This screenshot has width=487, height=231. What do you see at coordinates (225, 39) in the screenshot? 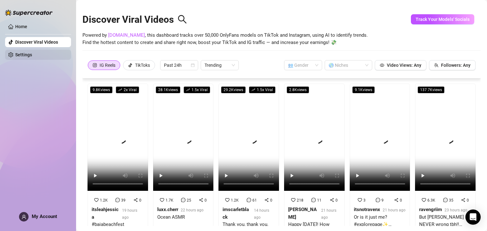
I see `span: Powered by , this dashboard tracks over 50,000 OnlyFans models on TikTok and Instagram, using AI ...` at bounding box center [225, 39].